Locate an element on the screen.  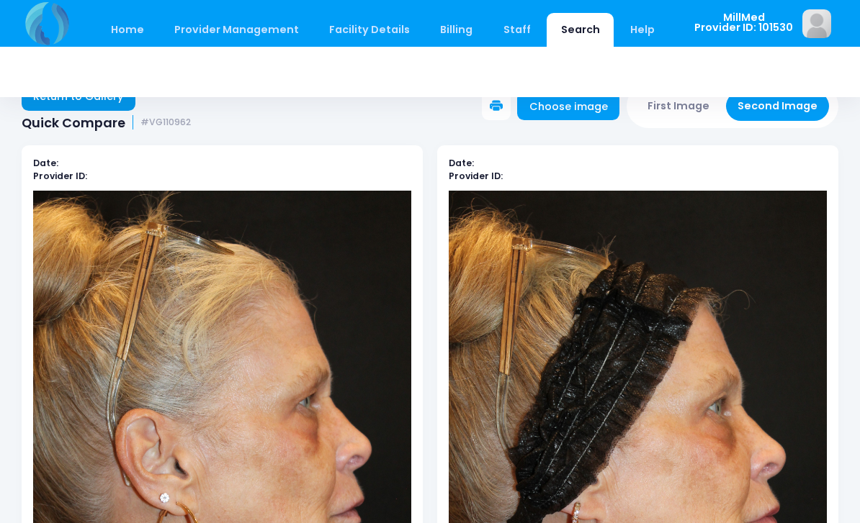
small: #VG110962 is located at coordinates (166, 122).